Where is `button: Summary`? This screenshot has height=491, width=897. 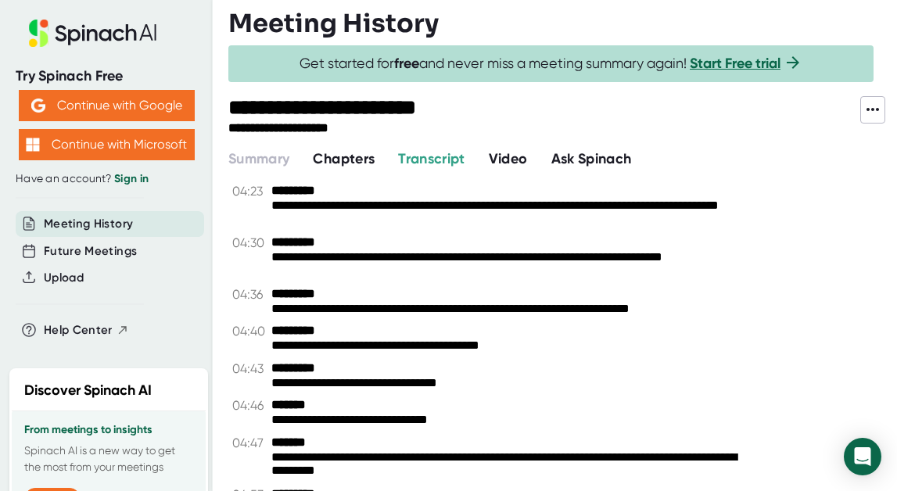
button: Summary is located at coordinates (259, 159).